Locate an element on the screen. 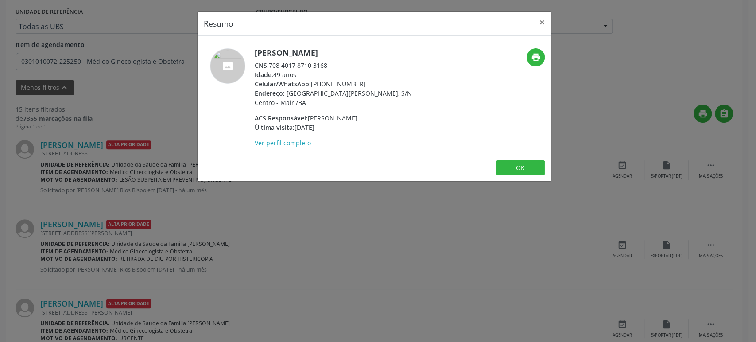  a: Ver perfil completo is located at coordinates (282, 143).